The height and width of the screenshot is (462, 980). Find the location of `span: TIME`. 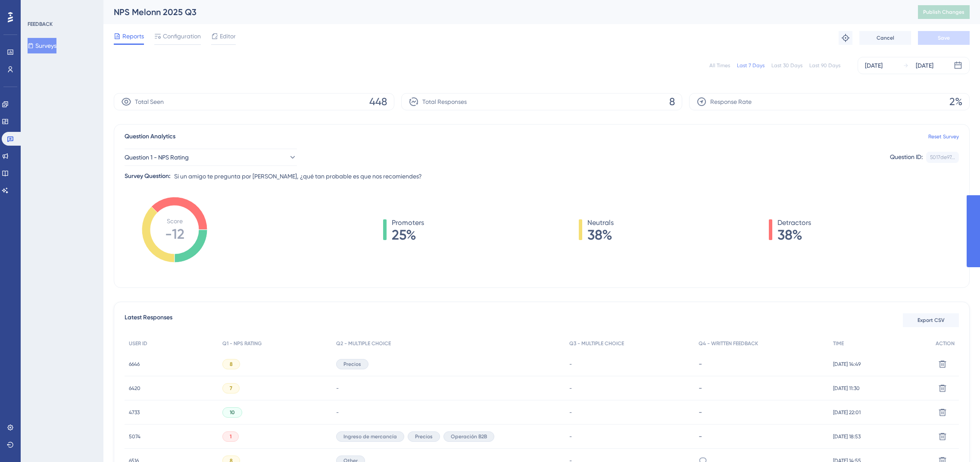

span: TIME is located at coordinates (838, 343).